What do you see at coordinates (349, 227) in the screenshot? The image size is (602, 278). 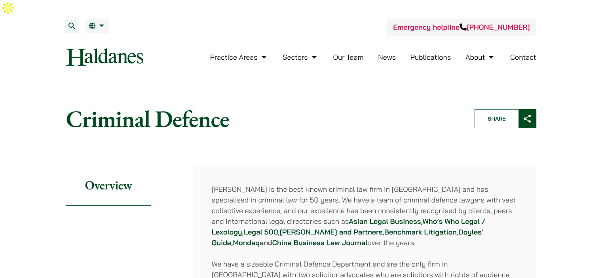 I see `strong: Who’s Who Legal / Lexology` at bounding box center [349, 227].